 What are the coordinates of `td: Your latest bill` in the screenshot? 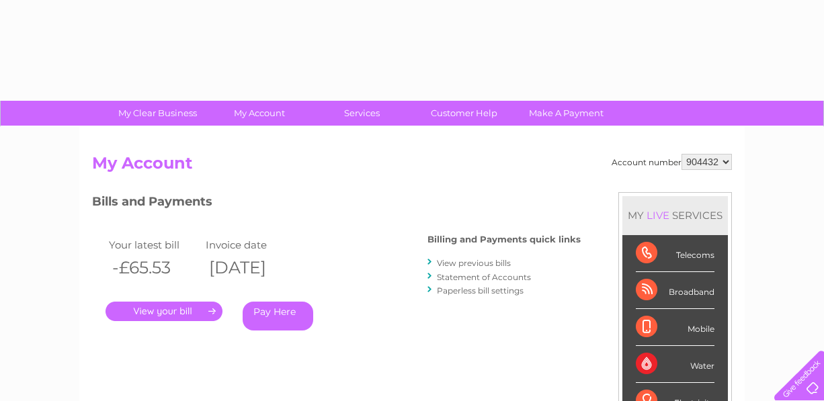 It's located at (154, 245).